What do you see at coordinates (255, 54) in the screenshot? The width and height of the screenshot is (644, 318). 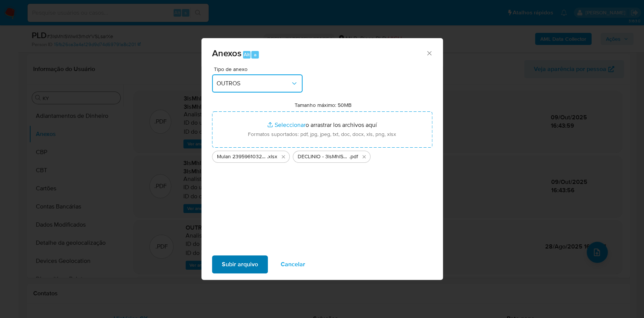 I see `span: a` at bounding box center [255, 54].